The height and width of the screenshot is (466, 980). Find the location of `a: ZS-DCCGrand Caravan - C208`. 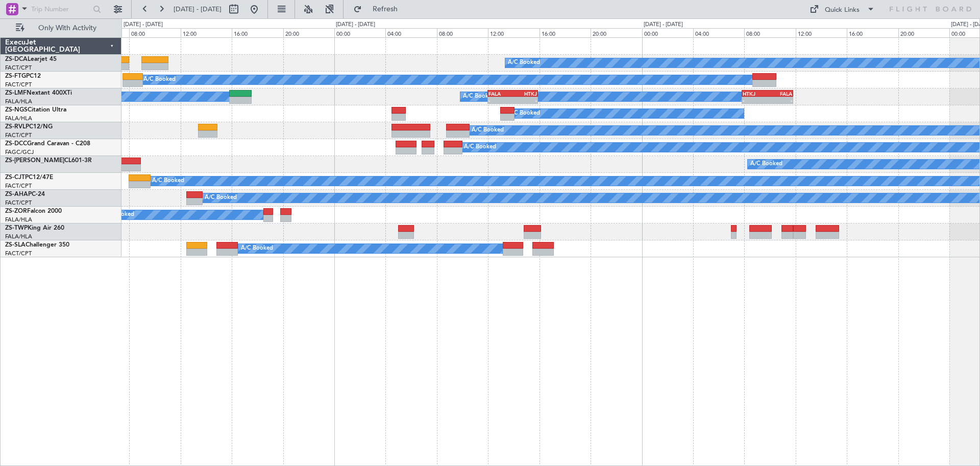

a: ZS-DCCGrand Caravan - C208 is located at coordinates (47, 144).